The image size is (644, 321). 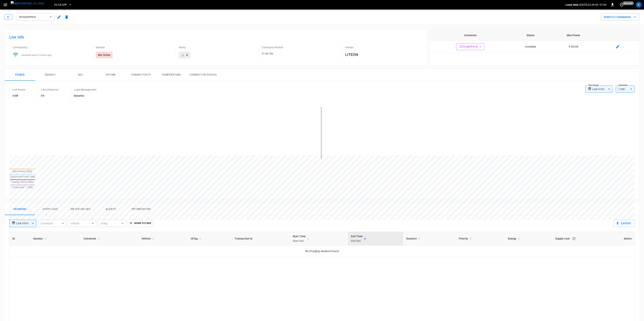 What do you see at coordinates (299, 239) in the screenshot?
I see `div: Start Time` at bounding box center [299, 239].